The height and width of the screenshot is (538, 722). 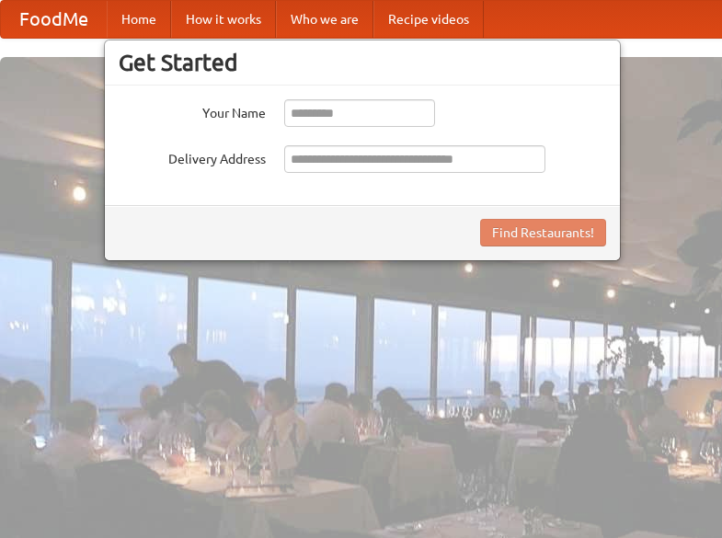 What do you see at coordinates (192, 156) in the screenshot?
I see `label: Delivery Address` at bounding box center [192, 156].